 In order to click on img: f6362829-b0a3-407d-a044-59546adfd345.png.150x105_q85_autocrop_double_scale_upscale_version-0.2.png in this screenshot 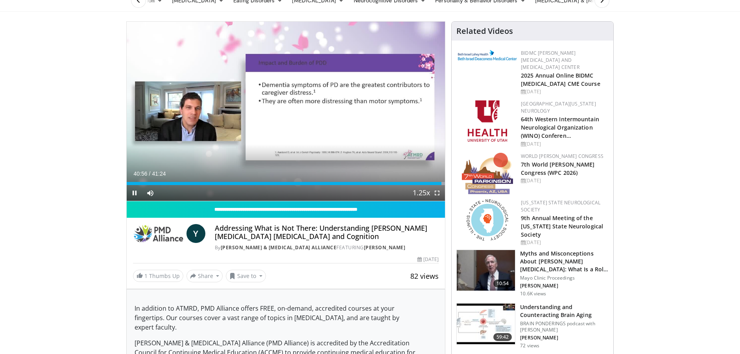, I will do `click(488, 121)`.